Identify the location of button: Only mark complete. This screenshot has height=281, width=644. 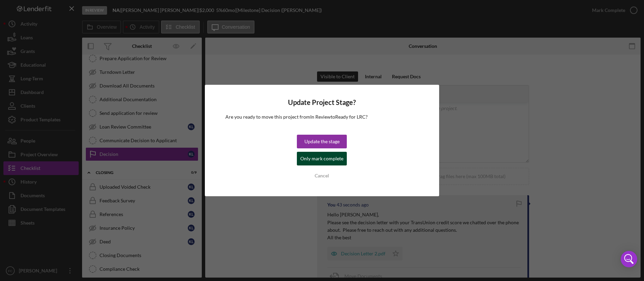
(322, 159).